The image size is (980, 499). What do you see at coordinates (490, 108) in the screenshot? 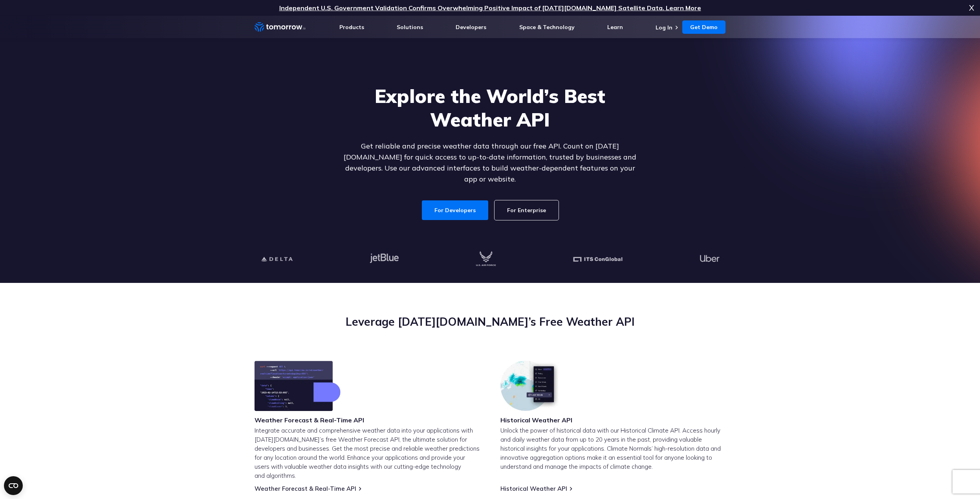
I see `h1: Explore the World’s Best Weather API` at bounding box center [490, 108].